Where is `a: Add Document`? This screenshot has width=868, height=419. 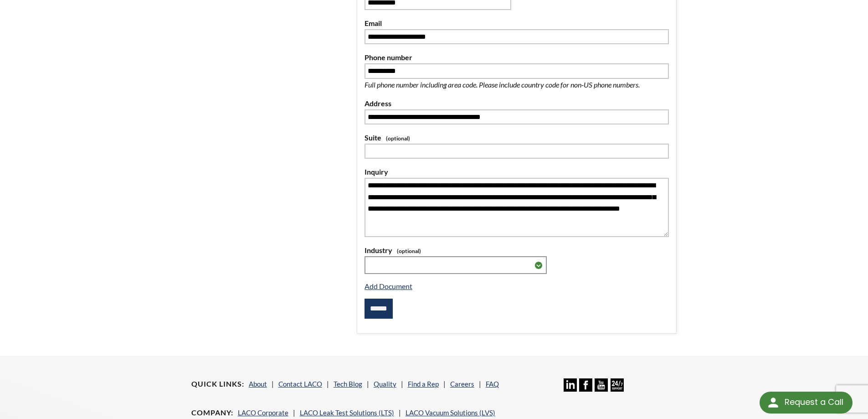 a: Add Document is located at coordinates (389, 286).